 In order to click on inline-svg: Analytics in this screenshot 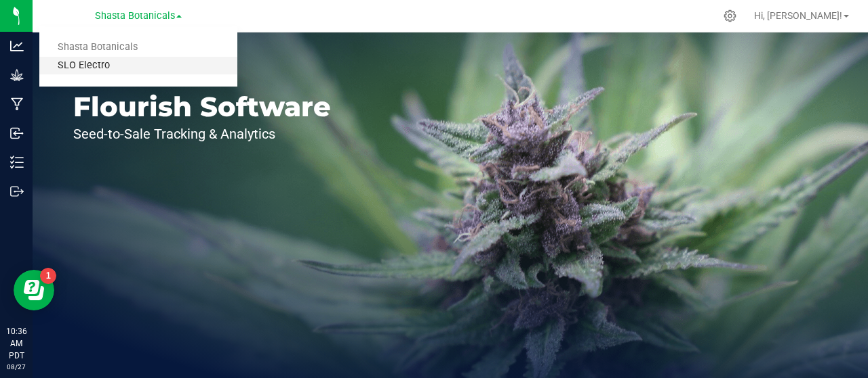, I will do `click(17, 46)`.